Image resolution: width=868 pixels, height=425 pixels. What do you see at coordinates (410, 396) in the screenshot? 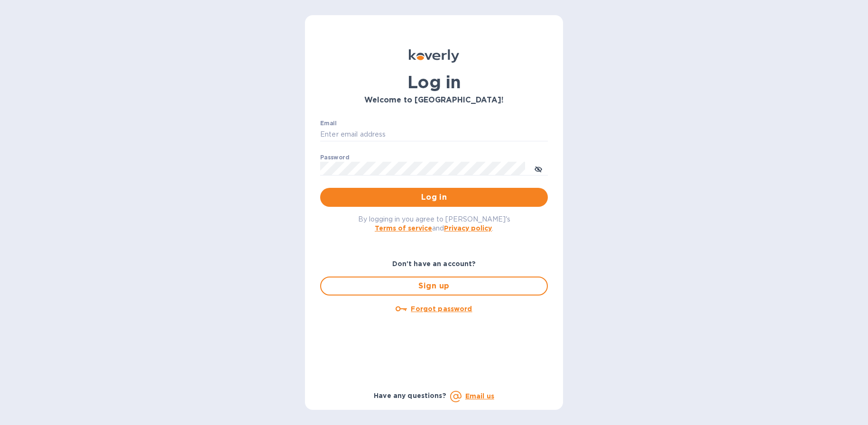
I see `b: Have any questions?` at bounding box center [410, 396].